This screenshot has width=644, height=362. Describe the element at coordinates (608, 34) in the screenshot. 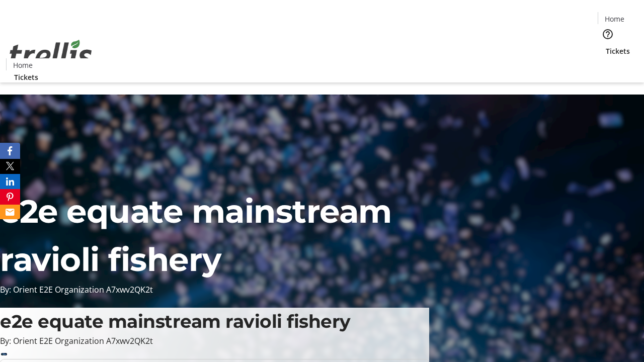

I see `button: Help` at that location.